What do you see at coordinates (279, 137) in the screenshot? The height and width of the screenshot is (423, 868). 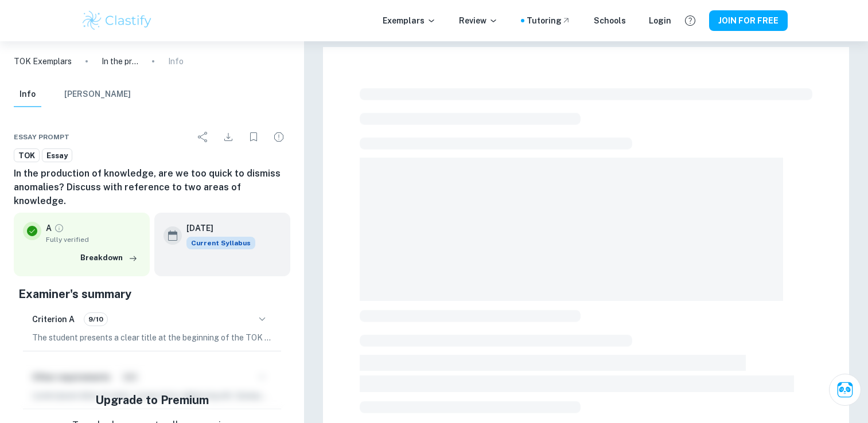 I see `div: Report issue` at bounding box center [279, 137].